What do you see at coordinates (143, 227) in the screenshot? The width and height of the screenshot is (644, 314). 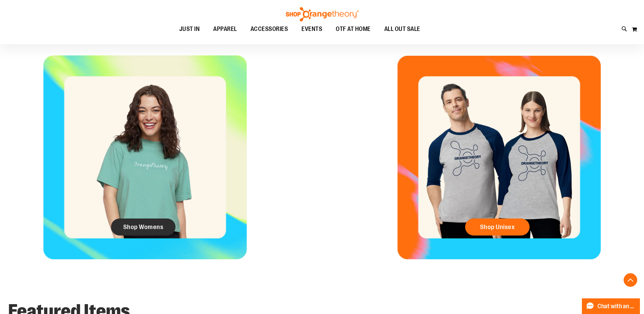 I see `a: Shop Womens` at bounding box center [143, 227].